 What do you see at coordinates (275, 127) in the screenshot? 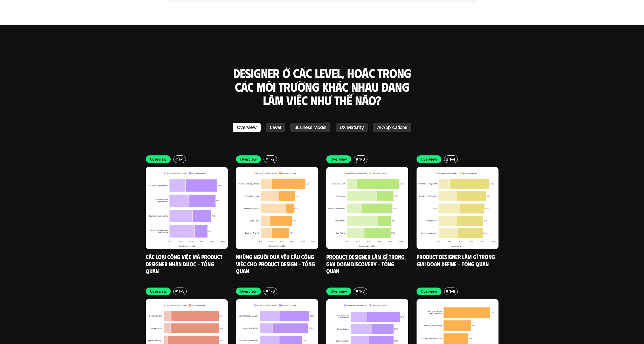
I see `a: Level` at bounding box center [275, 127].